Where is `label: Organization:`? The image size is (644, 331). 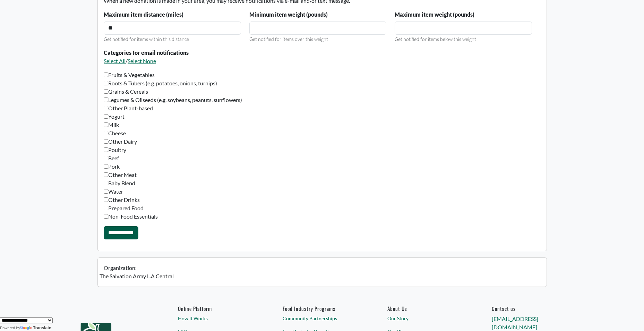 label: Organization: is located at coordinates (318, 268).